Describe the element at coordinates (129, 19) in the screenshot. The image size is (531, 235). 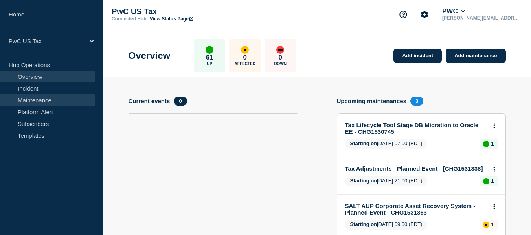
I see `p: Connected Hub` at that location.